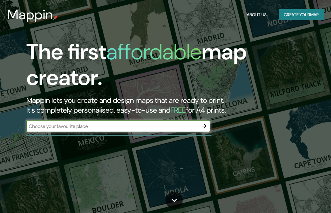 The image size is (331, 213). Describe the element at coordinates (30, 15) in the screenshot. I see `h3: Mappin` at that location.